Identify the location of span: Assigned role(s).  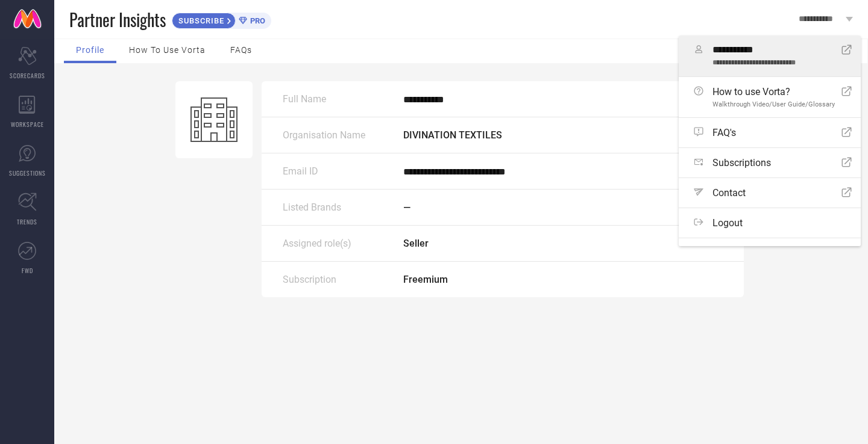
(317, 243).